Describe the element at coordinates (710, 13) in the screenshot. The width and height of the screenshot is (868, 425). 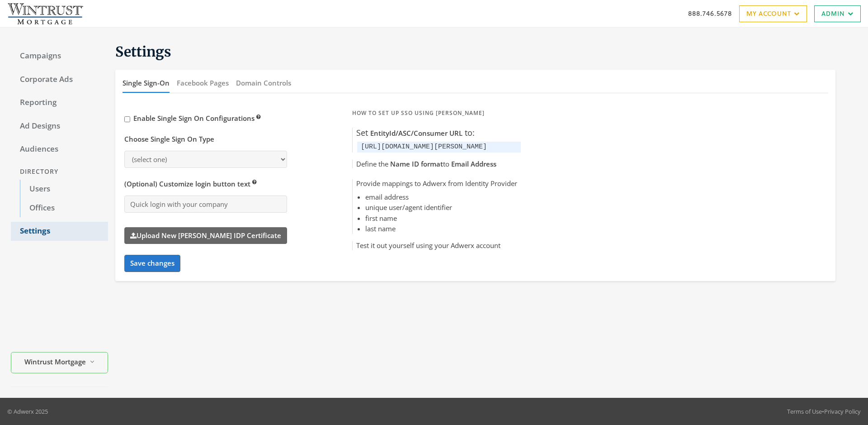
I see `span: 888.746.5678` at that location.